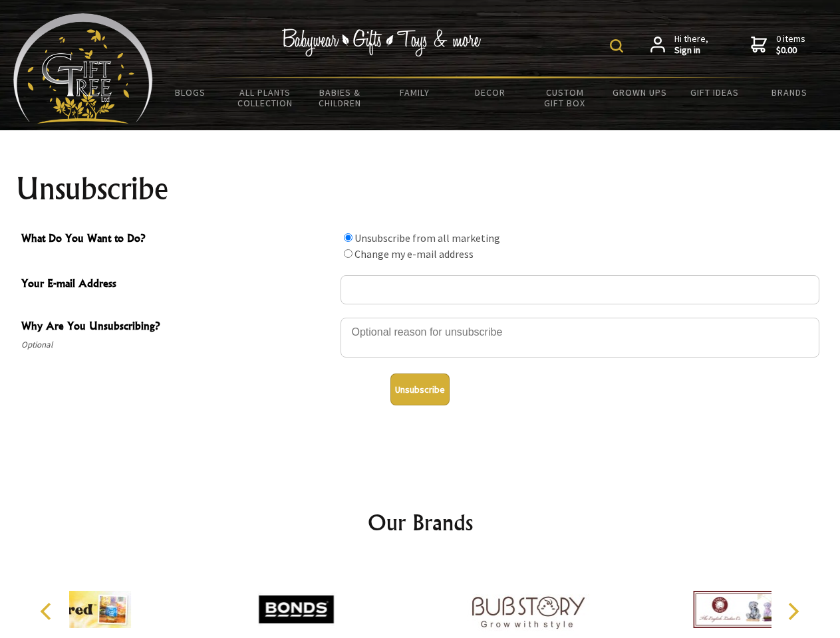 This screenshot has width=840, height=638. What do you see at coordinates (715, 93) in the screenshot?
I see `a: Gift Ideas` at bounding box center [715, 93].